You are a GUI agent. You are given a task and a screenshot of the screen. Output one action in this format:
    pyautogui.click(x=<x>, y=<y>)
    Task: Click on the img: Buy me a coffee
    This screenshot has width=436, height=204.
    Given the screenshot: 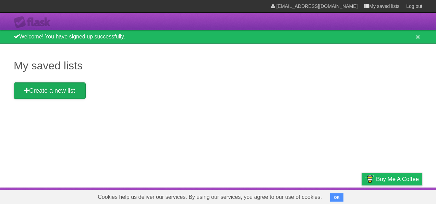 What is the action you would take?
    pyautogui.click(x=370, y=179)
    